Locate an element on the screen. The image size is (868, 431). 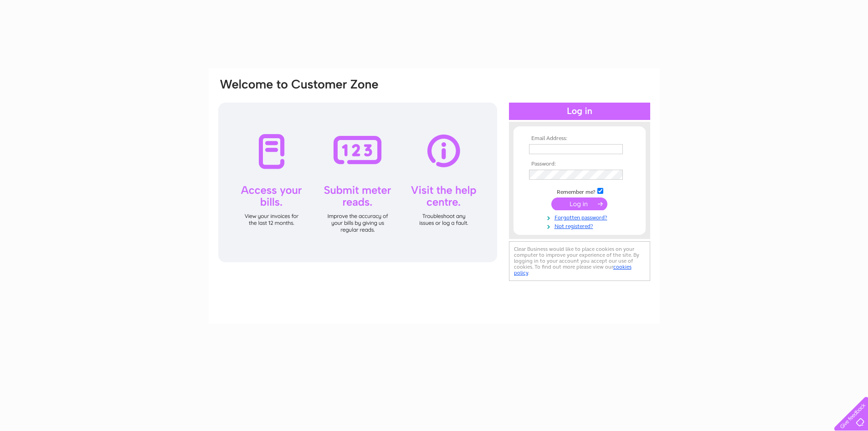
input: Submit is located at coordinates (579, 203).